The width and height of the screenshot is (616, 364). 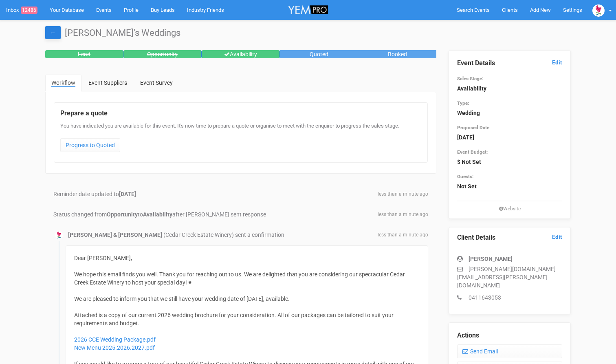 What do you see at coordinates (90, 145) in the screenshot?
I see `a: Progress to Quoted` at bounding box center [90, 145].